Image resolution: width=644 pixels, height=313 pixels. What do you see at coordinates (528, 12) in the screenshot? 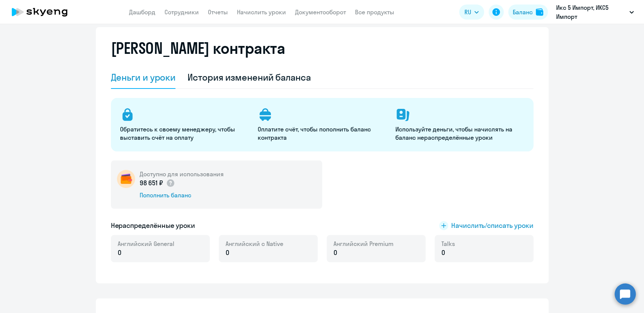
I see `a: Балансbalance` at bounding box center [528, 12].